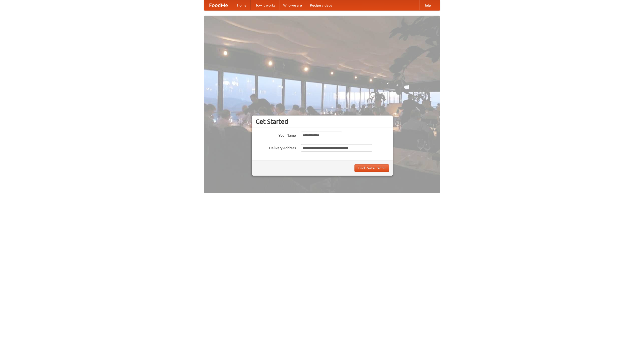  Describe the element at coordinates (427, 5) in the screenshot. I see `a: Help` at that location.